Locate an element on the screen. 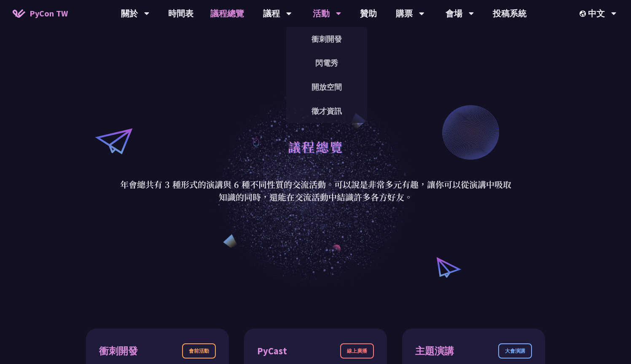 This screenshot has height=364, width=631. div: 衝刺開發 is located at coordinates (119, 351).